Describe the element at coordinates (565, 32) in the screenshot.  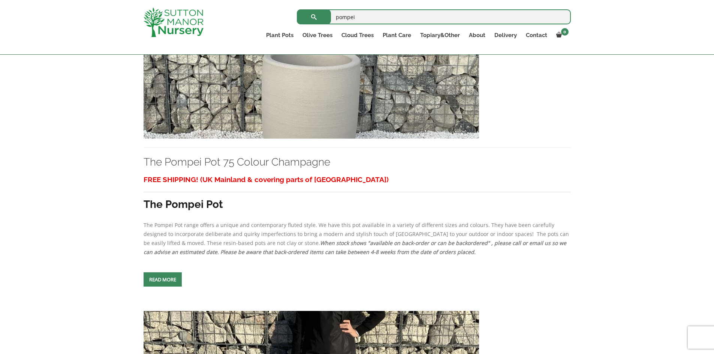
I see `span: 0` at that location.